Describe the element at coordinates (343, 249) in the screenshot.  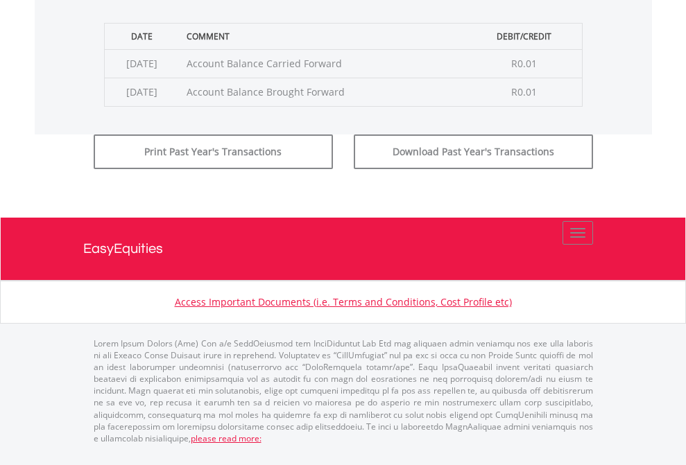
I see `a: EasyEquities` at that location.